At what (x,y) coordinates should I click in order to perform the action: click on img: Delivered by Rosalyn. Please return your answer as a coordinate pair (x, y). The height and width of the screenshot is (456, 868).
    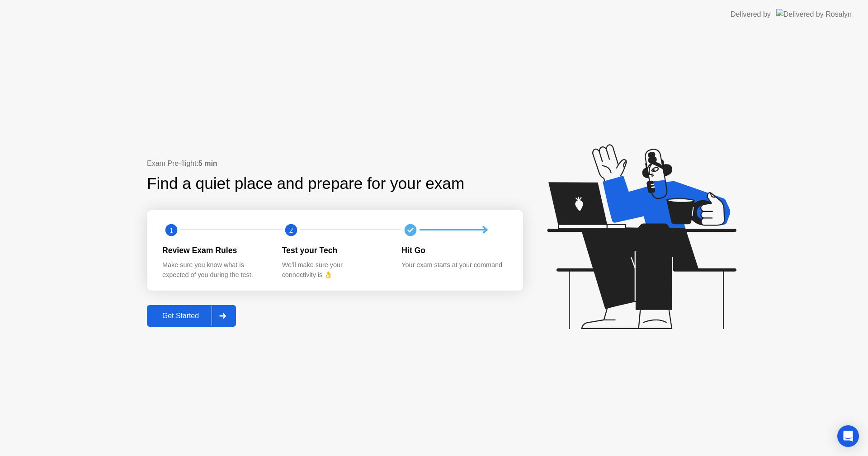
    Looking at the image, I should click on (813, 14).